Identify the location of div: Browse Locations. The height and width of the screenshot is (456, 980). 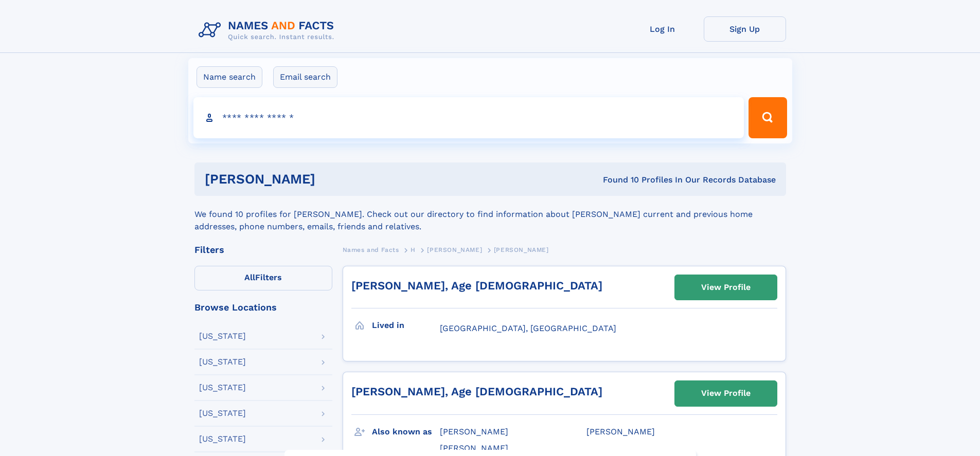
(263, 307).